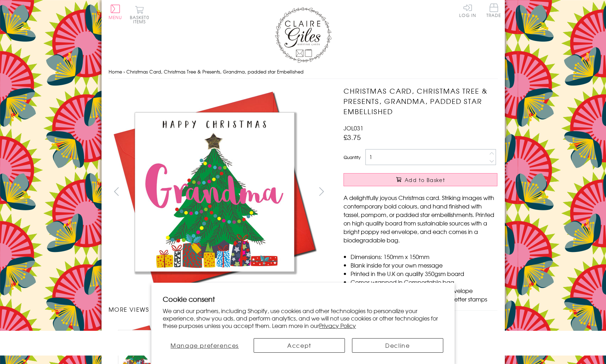  Describe the element at coordinates (142, 20) in the screenshot. I see `span: 0 items` at that location.